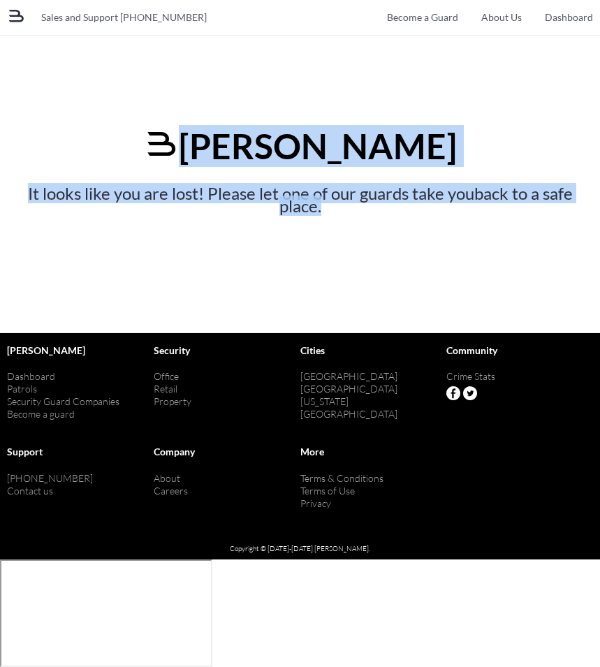  I want to click on a: Crime Stats, so click(471, 376).